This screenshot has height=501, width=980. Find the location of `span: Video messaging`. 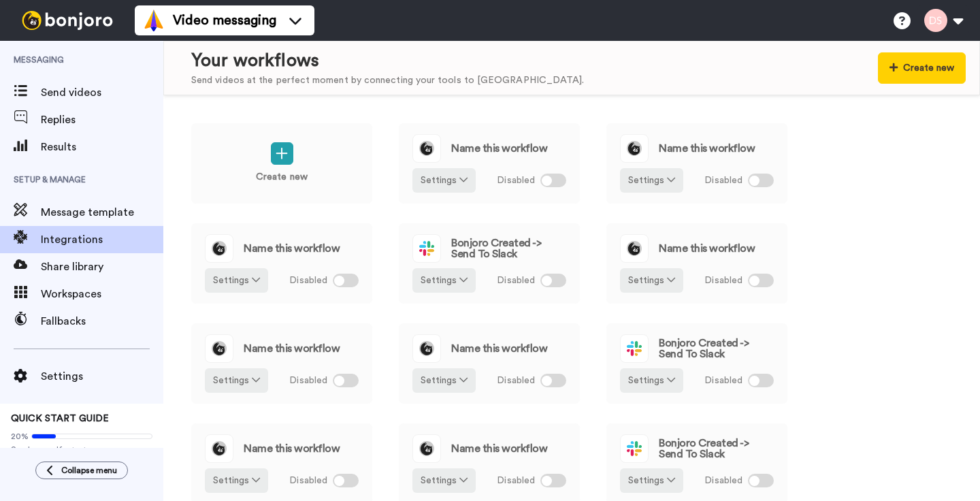

span: Video messaging is located at coordinates (224, 20).